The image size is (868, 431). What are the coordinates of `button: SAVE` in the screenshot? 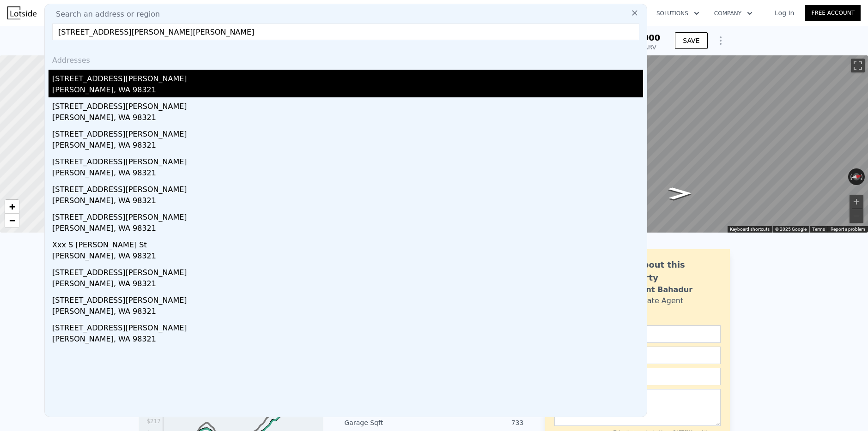 It's located at (692, 41).